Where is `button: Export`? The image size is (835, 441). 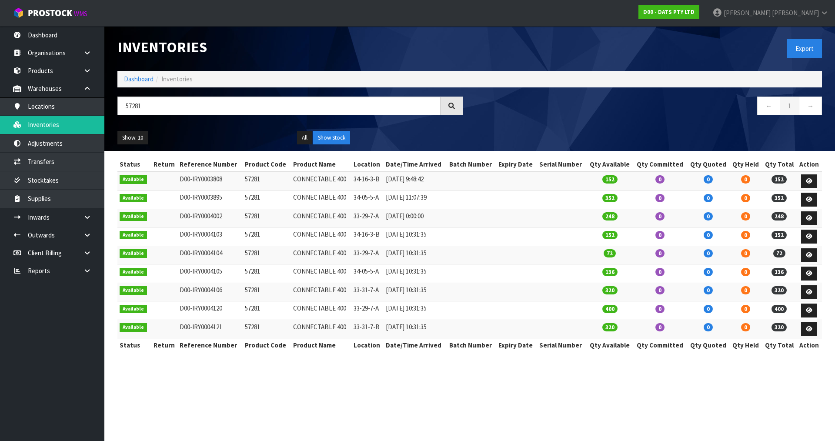
button: Export is located at coordinates (805, 48).